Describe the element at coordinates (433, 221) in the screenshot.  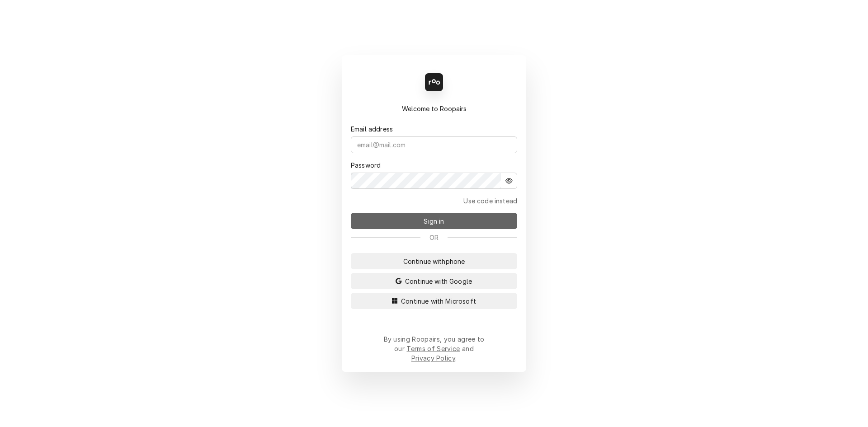
I see `span: Sign in` at that location.